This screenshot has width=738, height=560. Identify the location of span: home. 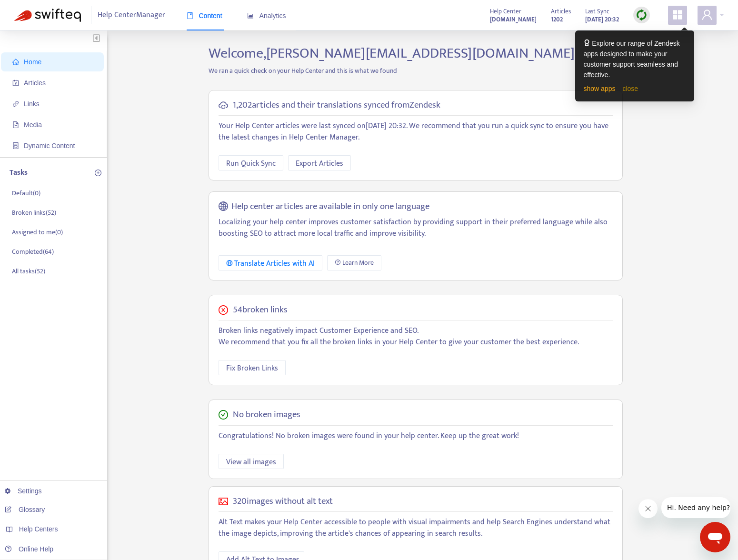
(15, 62).